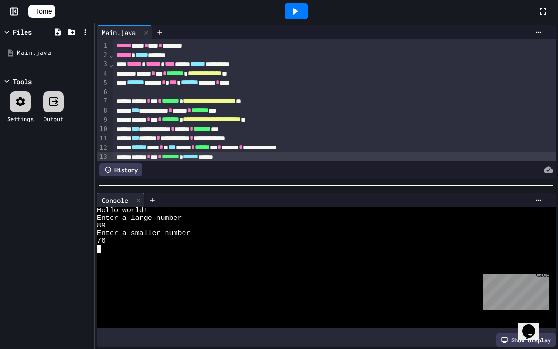 The width and height of the screenshot is (558, 349). I want to click on div: Chat with us now!Close, so click(35, 32).